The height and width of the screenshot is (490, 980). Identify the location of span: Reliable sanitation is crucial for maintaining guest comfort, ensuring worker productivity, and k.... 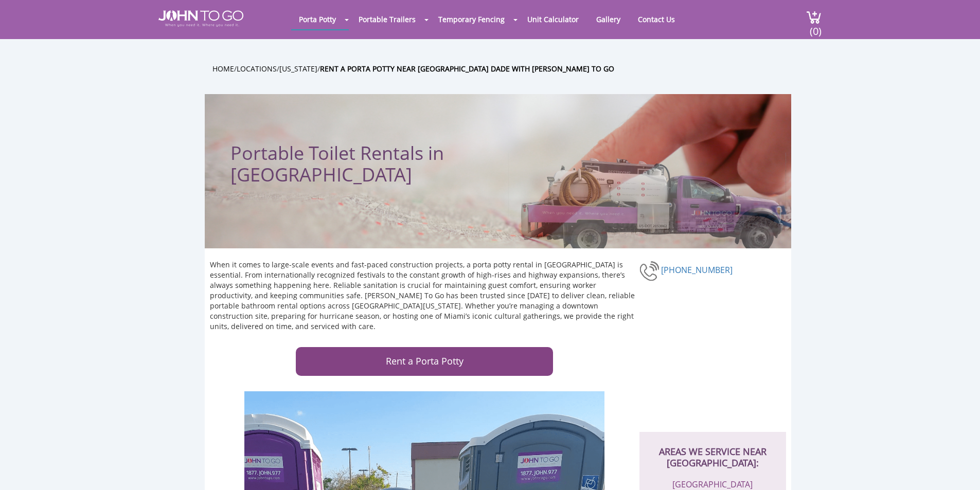
(422, 295).